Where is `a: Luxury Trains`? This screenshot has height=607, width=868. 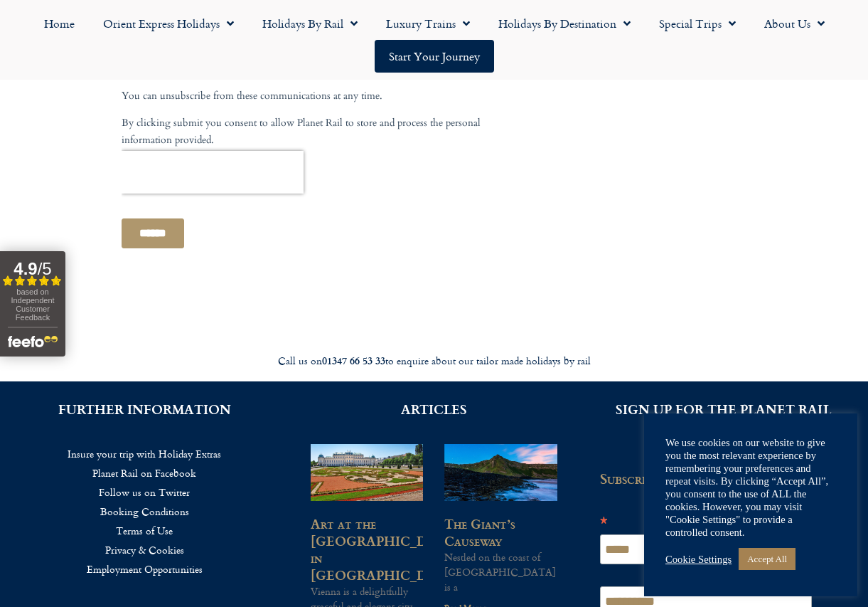
a: Luxury Trains is located at coordinates (428, 24).